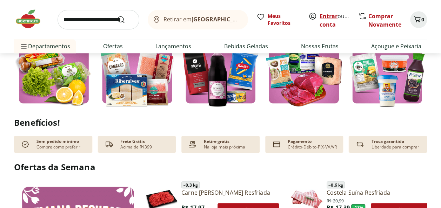 Image resolution: width=441 pixels, height=208 pixels. Describe the element at coordinates (24, 46) in the screenshot. I see `button: Menu` at that location.